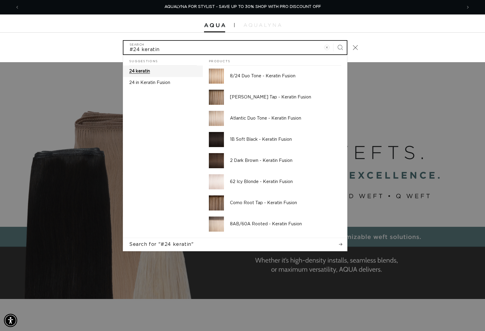 This screenshot has height=331, width=485. Describe the element at coordinates (275, 139) in the screenshot. I see `a: 1B Soft Black - Keratin Fusion` at that location.